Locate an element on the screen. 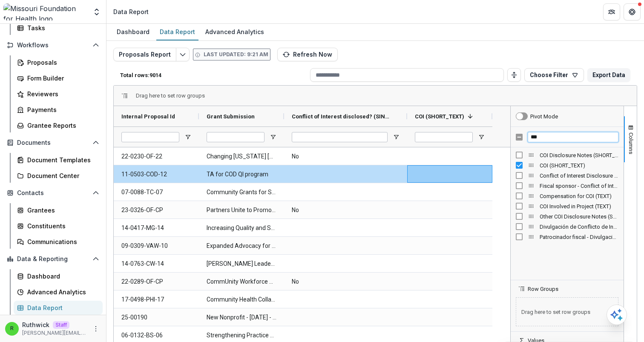 Image resolution: width=644 pixels, height=342 pixels. span: 25-00190 is located at coordinates (156, 317).